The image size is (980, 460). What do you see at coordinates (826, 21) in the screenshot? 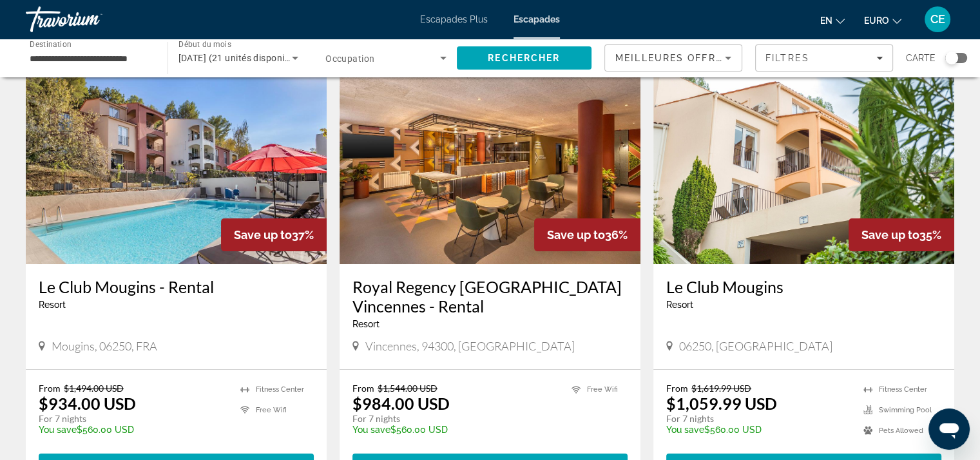
I see `span: en` at bounding box center [826, 21].